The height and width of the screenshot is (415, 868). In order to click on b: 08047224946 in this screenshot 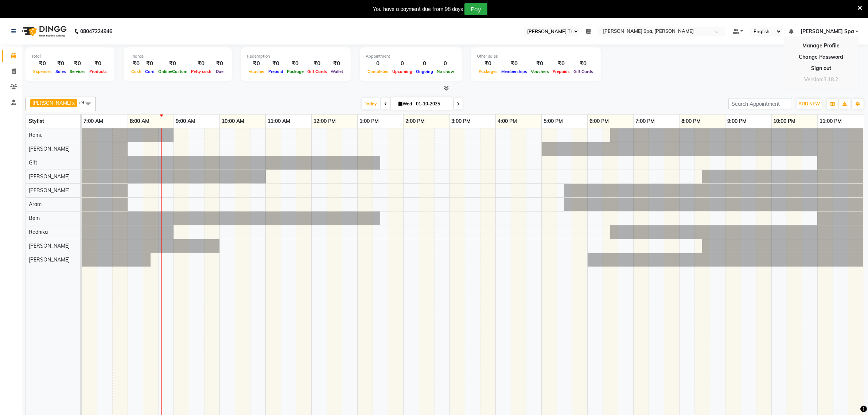, I will do `click(96, 31)`.